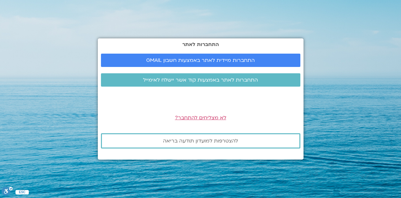 This screenshot has width=401, height=198. What do you see at coordinates (201, 141) in the screenshot?
I see `span: להצטרפות למועדון תודעה בריאה` at bounding box center [201, 141].